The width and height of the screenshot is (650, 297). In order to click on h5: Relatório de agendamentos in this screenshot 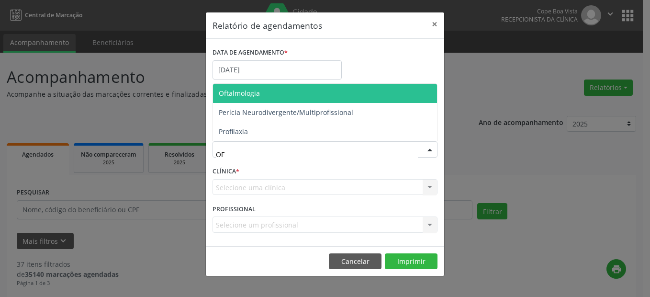, I will do `click(267, 25)`.